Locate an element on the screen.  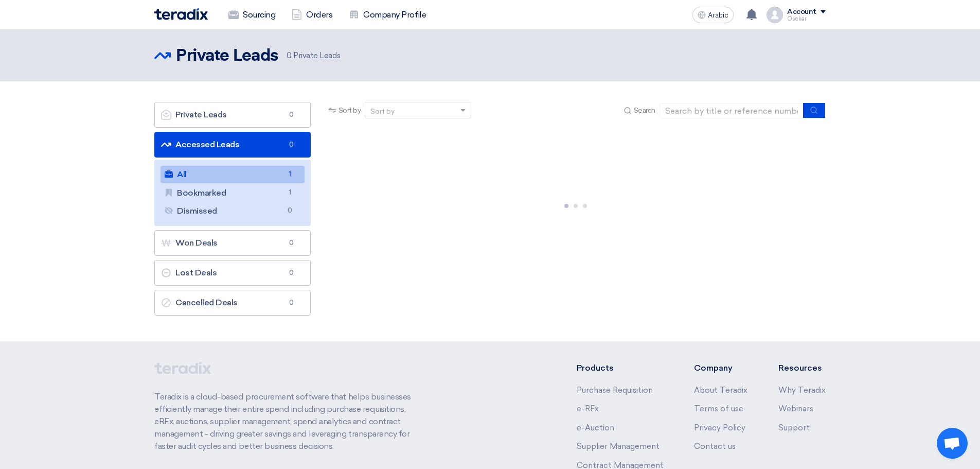
font: Bookmarked is located at coordinates (201, 193).